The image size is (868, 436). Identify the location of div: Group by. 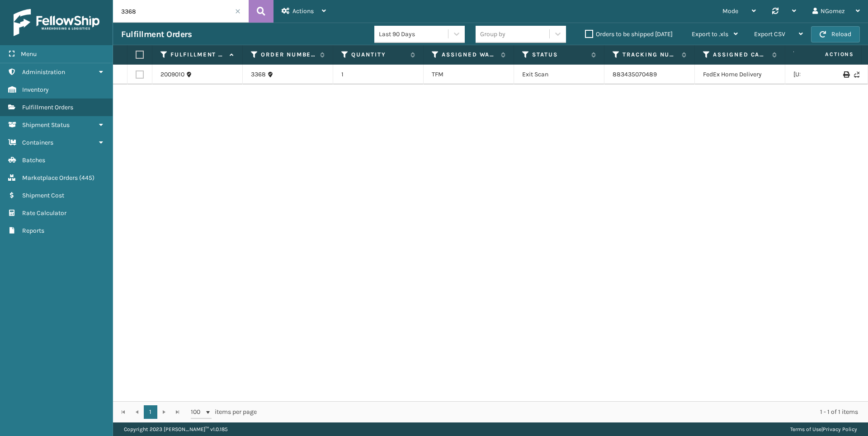
(493, 34).